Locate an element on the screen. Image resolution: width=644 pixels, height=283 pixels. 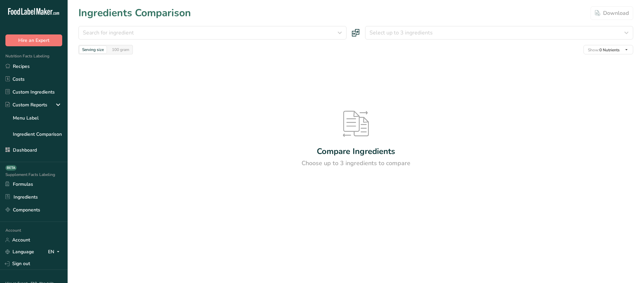
div: EN is located at coordinates (55, 252).